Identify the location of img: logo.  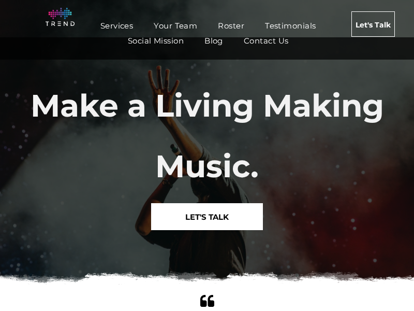
(60, 17).